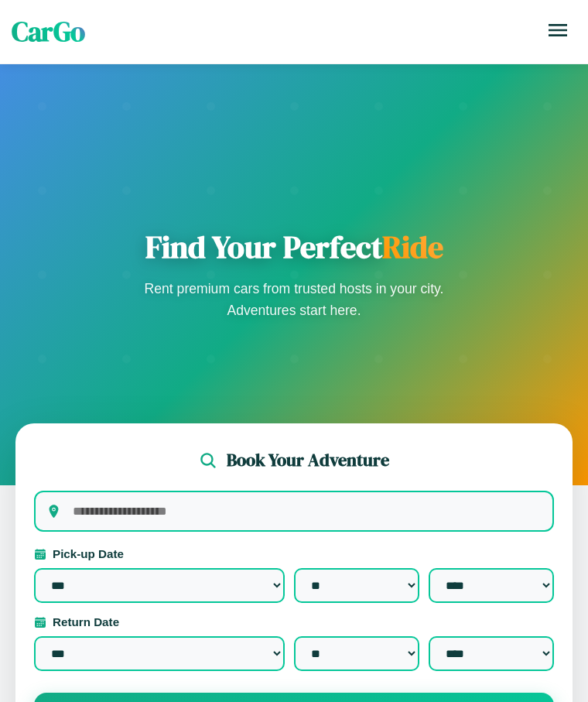 The image size is (588, 702). What do you see at coordinates (48, 32) in the screenshot?
I see `span: CarGo` at bounding box center [48, 32].